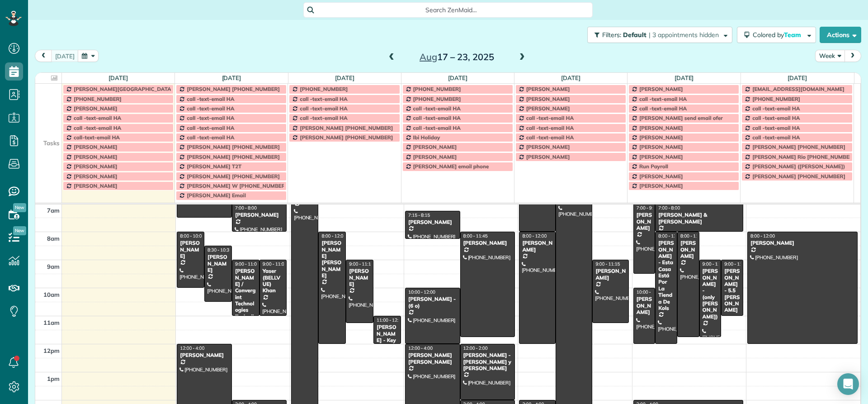 This screenshot has width=868, height=404. I want to click on span: call-text-email HA, so click(97, 137).